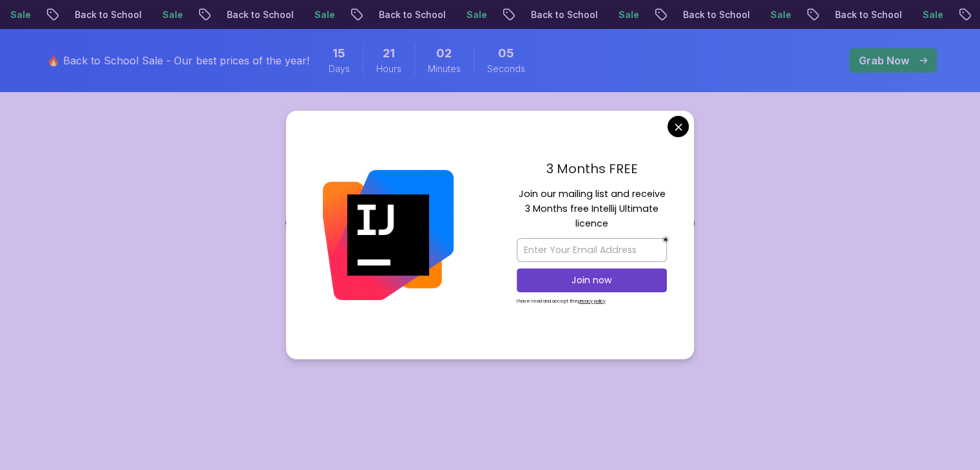 The height and width of the screenshot is (470, 980). Describe the element at coordinates (884, 61) in the screenshot. I see `p: Grab Now` at that location.